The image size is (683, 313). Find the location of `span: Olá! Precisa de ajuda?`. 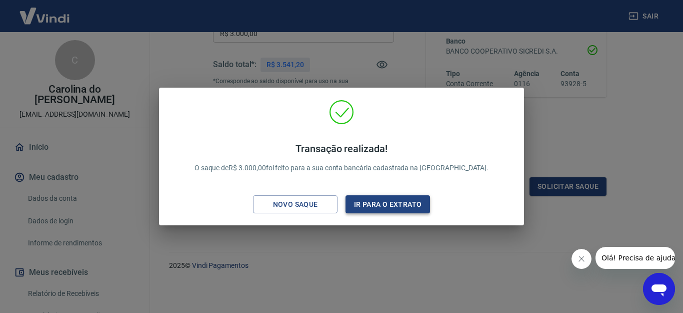

span: Olá! Precisa de ajuda? is located at coordinates (45, 11).